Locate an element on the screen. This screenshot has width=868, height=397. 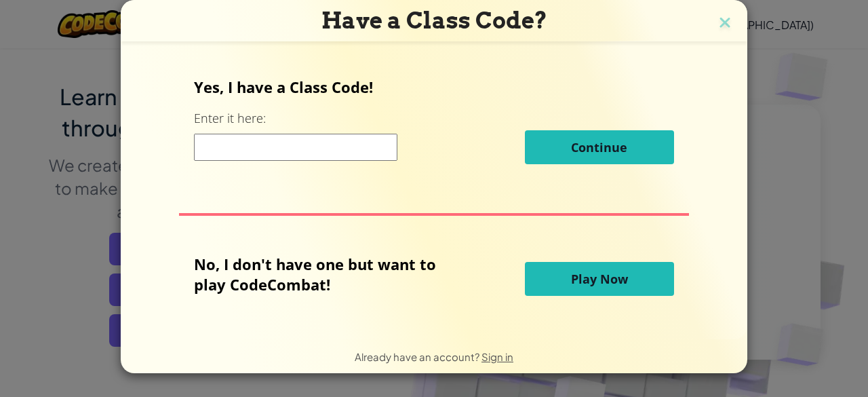
span: Sign in is located at coordinates (497, 356).